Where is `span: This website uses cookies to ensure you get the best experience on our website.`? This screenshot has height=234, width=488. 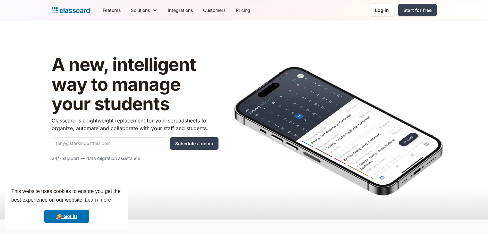 span: This website uses cookies to ensure you get the best experience on our website. is located at coordinates (67, 196).